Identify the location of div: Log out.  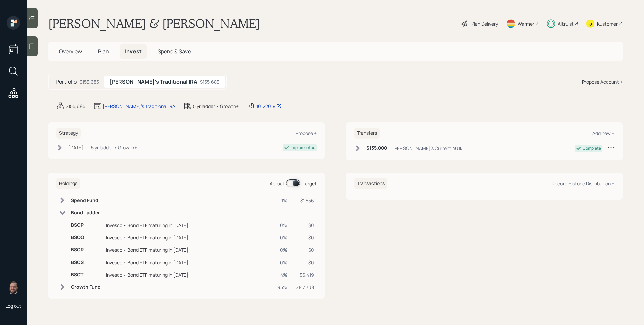
(13, 306).